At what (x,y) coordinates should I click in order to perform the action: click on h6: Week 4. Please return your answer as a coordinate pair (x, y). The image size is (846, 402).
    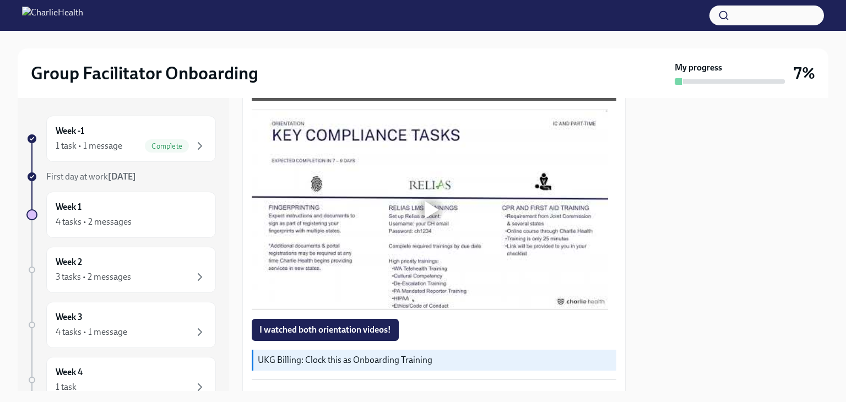
    Looking at the image, I should click on (69, 373).